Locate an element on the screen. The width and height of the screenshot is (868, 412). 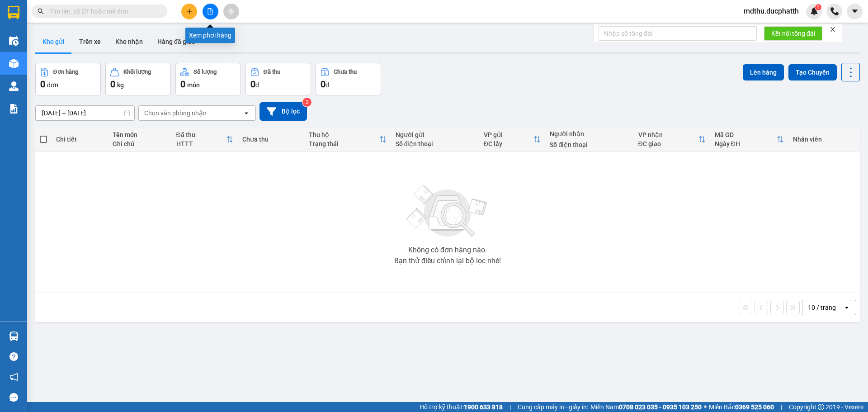
div: Người nhận is located at coordinates (589, 134).